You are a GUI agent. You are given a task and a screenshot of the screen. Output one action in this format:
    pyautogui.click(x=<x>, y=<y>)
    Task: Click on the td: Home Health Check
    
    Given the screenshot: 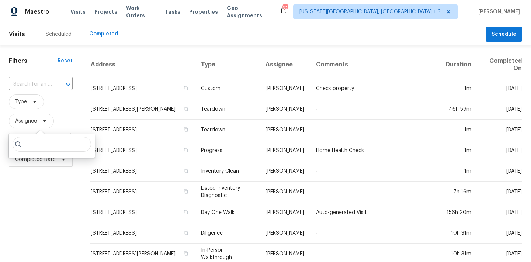 What is the action you would take?
    pyautogui.click(x=374, y=150)
    